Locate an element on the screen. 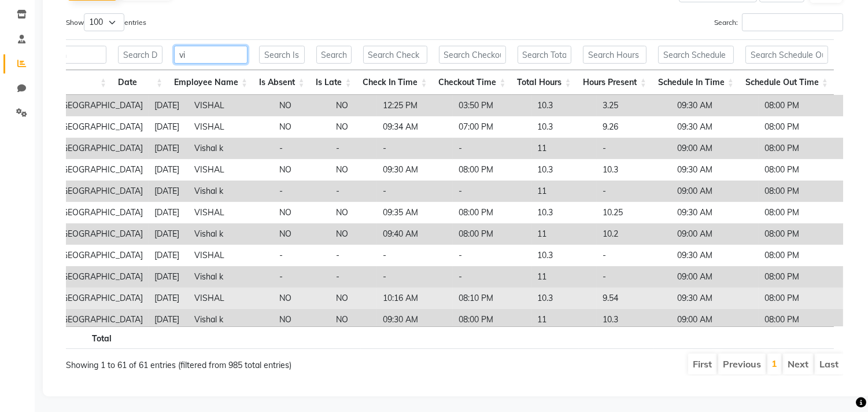  input: Search Hours Present is located at coordinates (615, 54).